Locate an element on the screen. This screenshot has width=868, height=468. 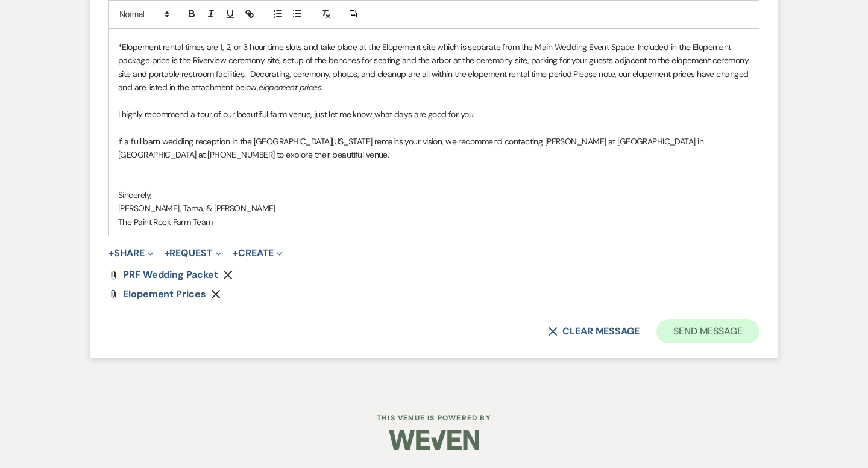
span: Please note, our elopement prices have changed and are listed in the attachment below, is located at coordinates (434, 80).